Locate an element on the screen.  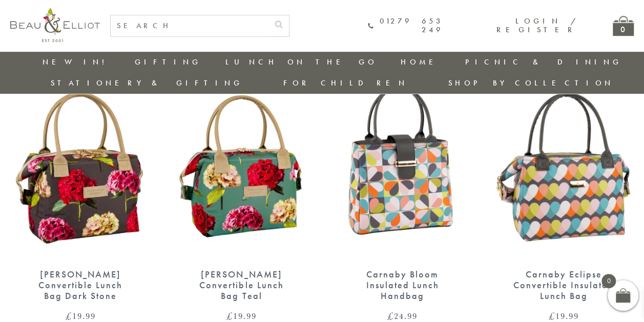
a: Picnic & Dining is located at coordinates (544, 62).